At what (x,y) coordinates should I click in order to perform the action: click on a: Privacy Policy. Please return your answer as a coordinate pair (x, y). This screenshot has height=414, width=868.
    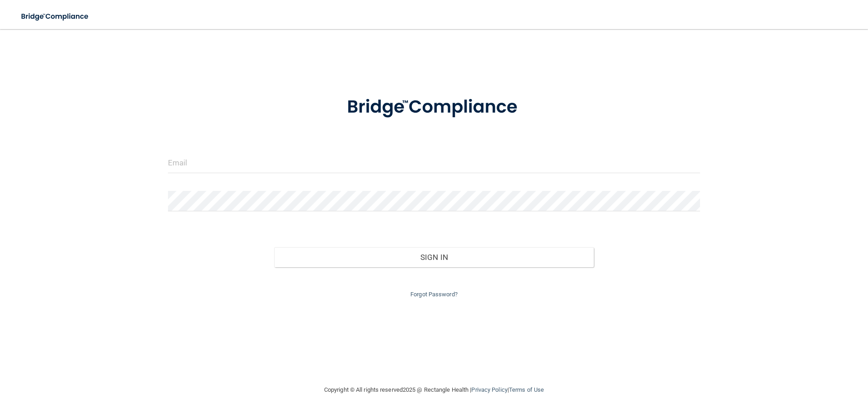
    Looking at the image, I should click on (489, 390).